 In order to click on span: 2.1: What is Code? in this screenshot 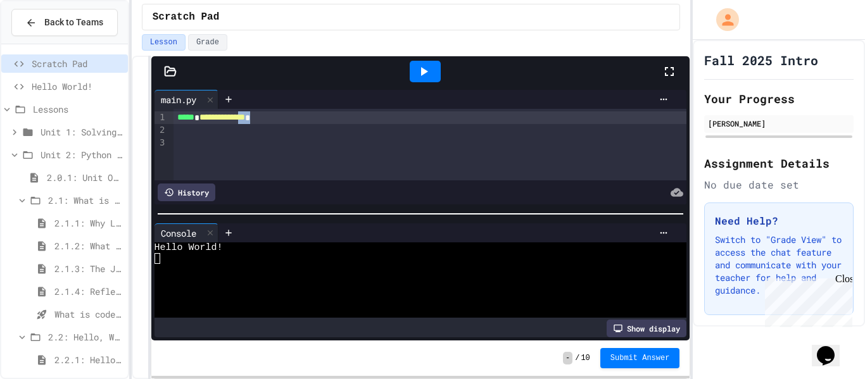, I will do `click(86, 200)`.